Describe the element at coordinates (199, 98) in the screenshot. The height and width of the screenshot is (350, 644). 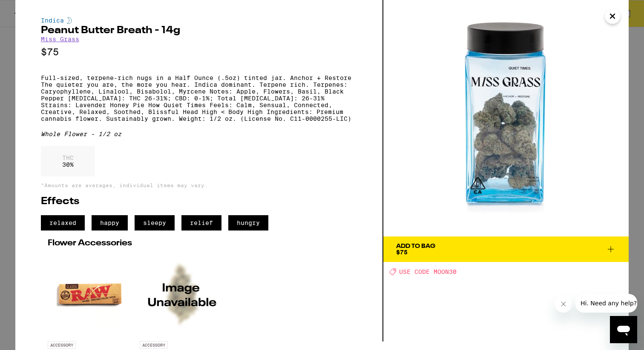
I see `p: Full-sized, terpene-rich nugs in a Half Ounce (.5oz) tinted jar. Anchor + Restore The quieter you...` at that location.